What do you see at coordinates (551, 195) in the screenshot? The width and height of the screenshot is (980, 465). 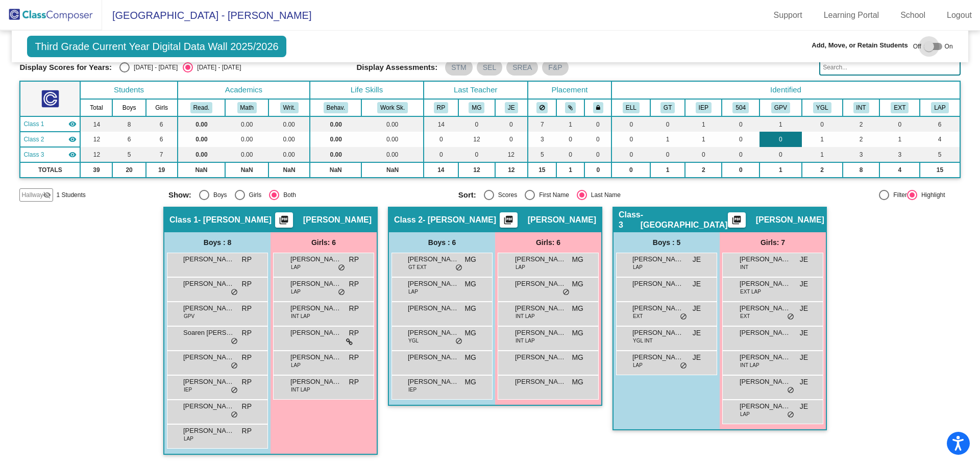 I see `div: First Name` at bounding box center [551, 195].